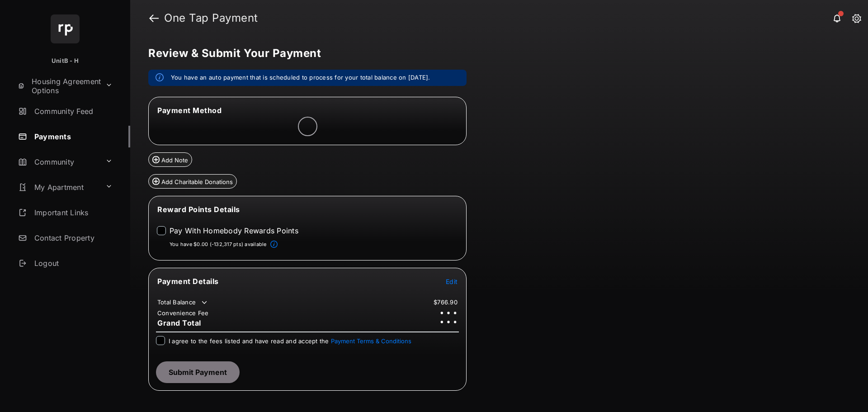  What do you see at coordinates (170, 160) in the screenshot?
I see `button: Add Note` at bounding box center [170, 160].